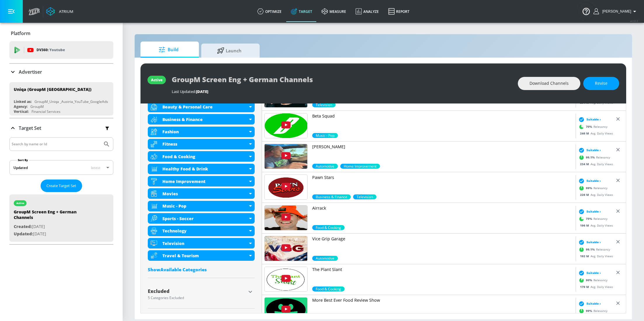  I want to click on div: Music - Pop, so click(201, 206).